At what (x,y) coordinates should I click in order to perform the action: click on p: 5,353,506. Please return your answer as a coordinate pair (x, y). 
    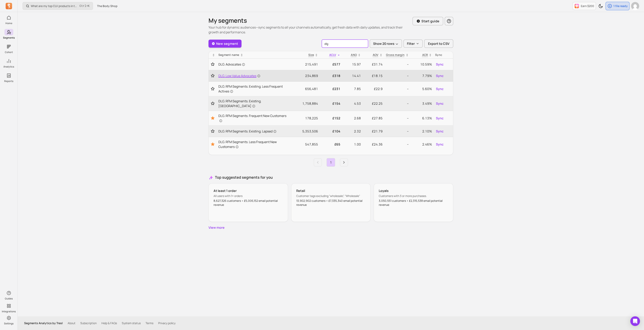
    Looking at the image, I should click on (305, 131).